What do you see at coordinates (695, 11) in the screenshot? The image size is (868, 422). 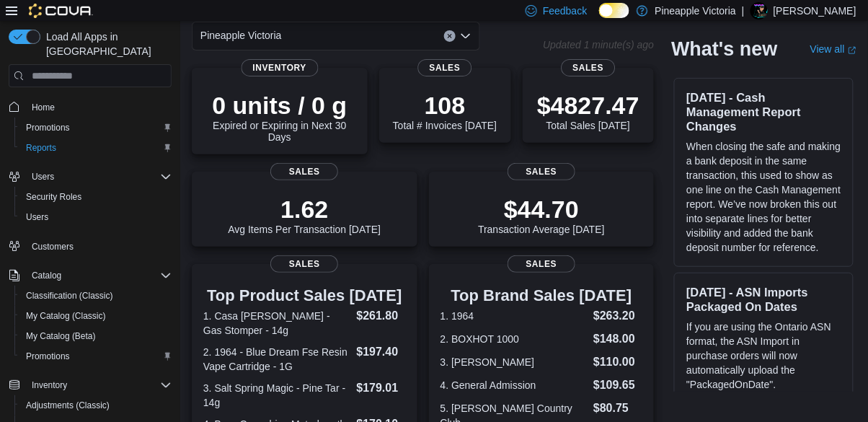 I see `p: Pineapple Victoria` at bounding box center [695, 11].